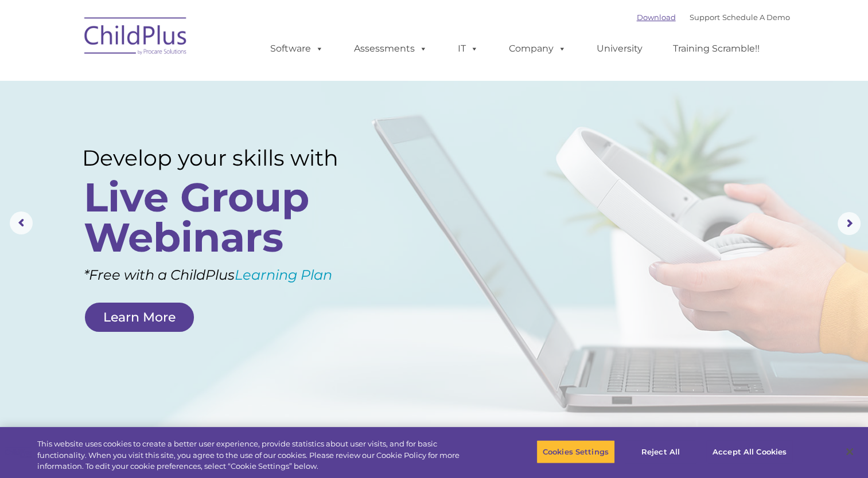 The height and width of the screenshot is (478, 868). Describe the element at coordinates (140, 317) in the screenshot. I see `a: Learn More` at that location.